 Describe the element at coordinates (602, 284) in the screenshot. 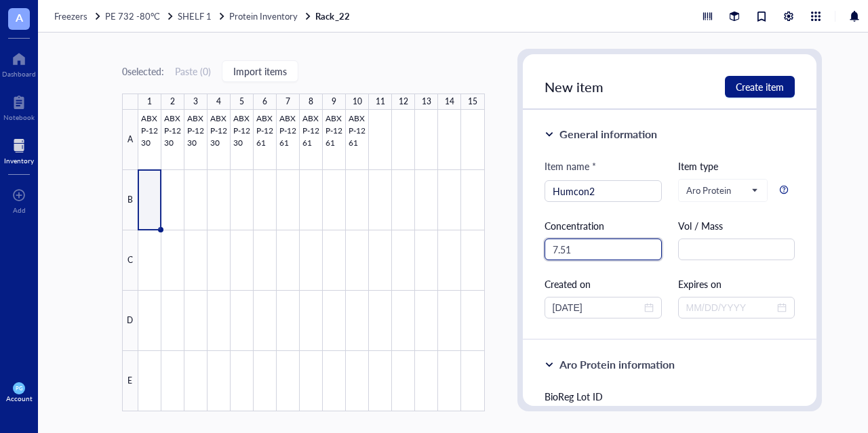

I see `div: Created on` at that location.